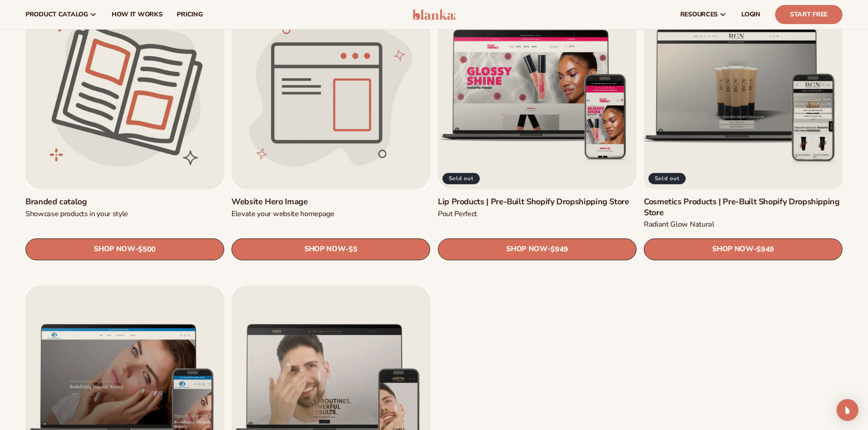 This screenshot has height=430, width=868. Describe the element at coordinates (751, 14) in the screenshot. I see `span: LOGIN` at that location.